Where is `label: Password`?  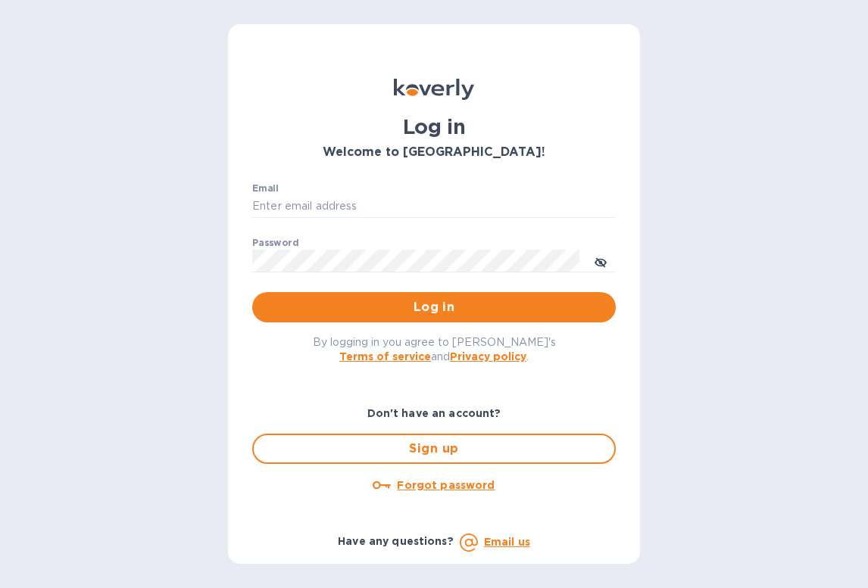
label: Password is located at coordinates (275, 243).